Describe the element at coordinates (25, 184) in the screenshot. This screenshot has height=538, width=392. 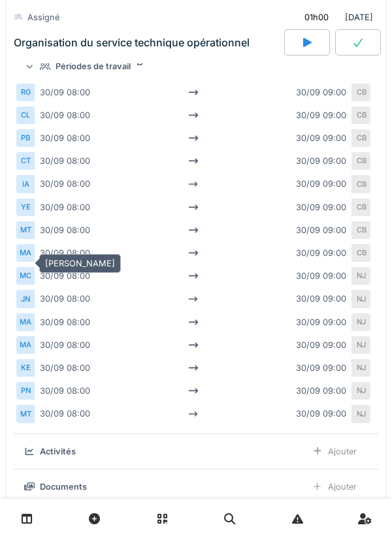
I see `div: IA` at that location.